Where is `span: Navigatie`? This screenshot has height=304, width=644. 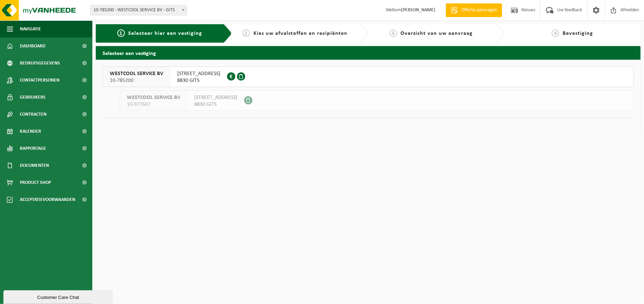
span: Navigatie is located at coordinates (30, 29).